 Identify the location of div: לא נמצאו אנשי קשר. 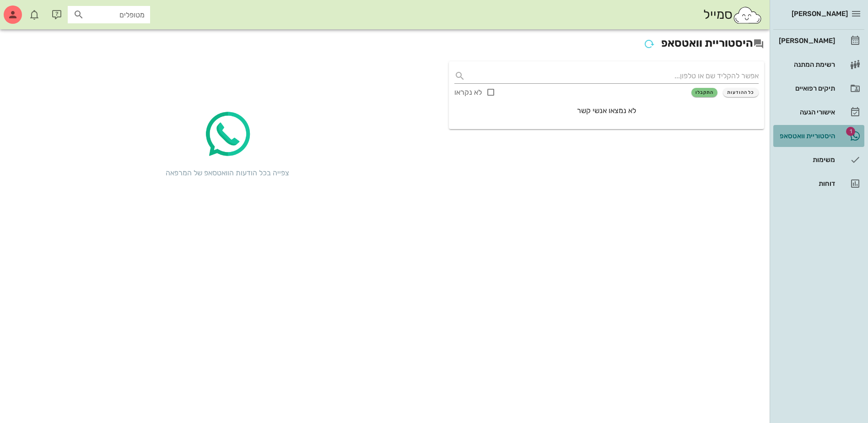
(606, 111).